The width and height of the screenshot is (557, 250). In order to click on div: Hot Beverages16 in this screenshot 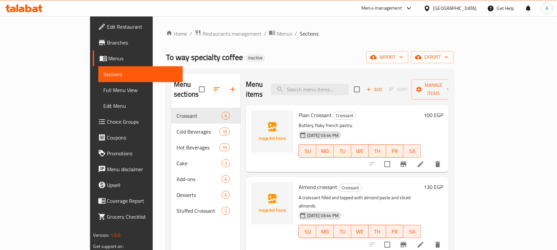, I will do `click(206, 147)`.